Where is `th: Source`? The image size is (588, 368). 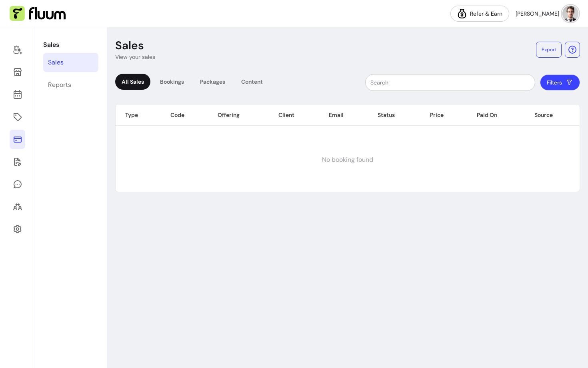
th: Source is located at coordinates (551, 115).